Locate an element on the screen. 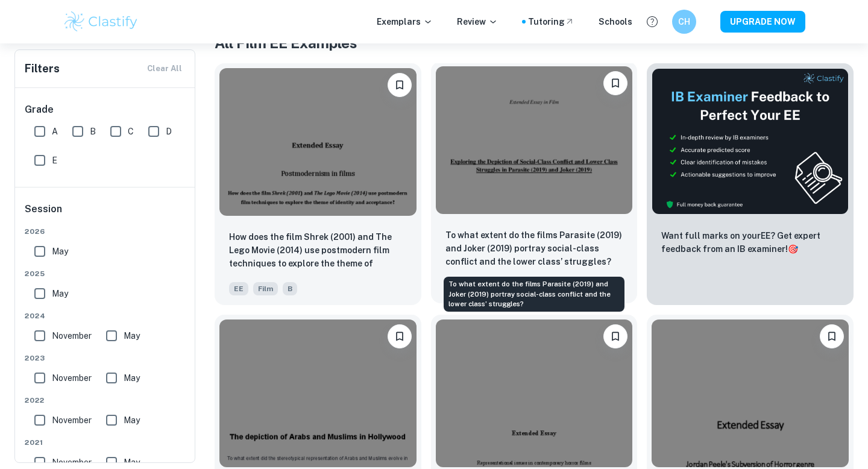 The image size is (868, 469). h6: CH is located at coordinates (685, 22).